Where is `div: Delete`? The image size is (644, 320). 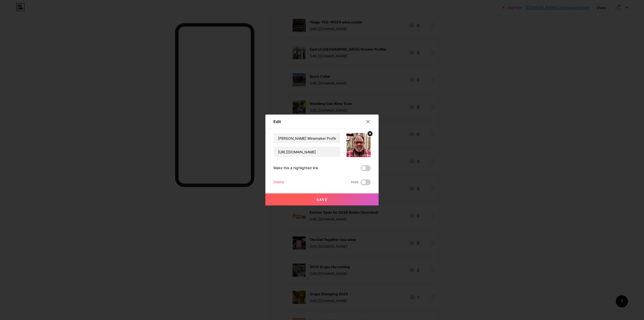
div: Delete is located at coordinates (279, 182).